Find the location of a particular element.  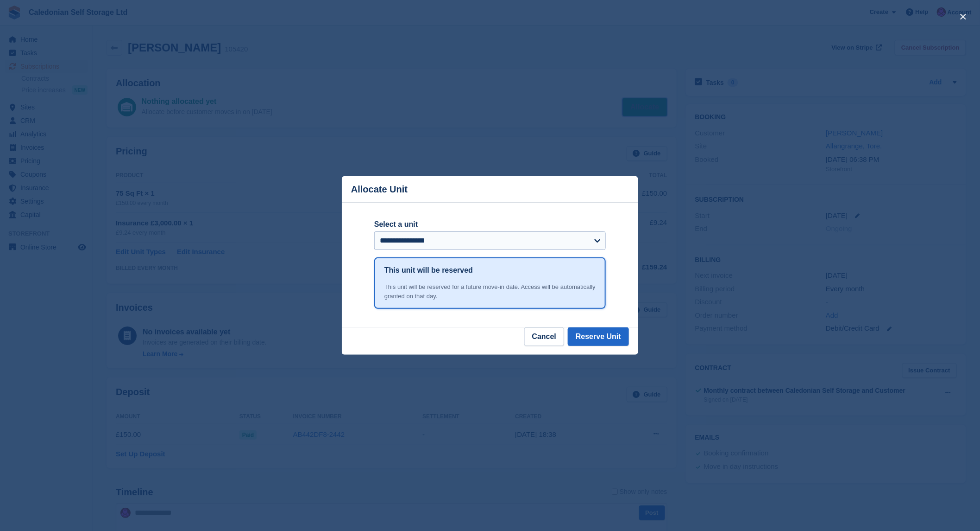

label: Select a unit is located at coordinates (490, 224).